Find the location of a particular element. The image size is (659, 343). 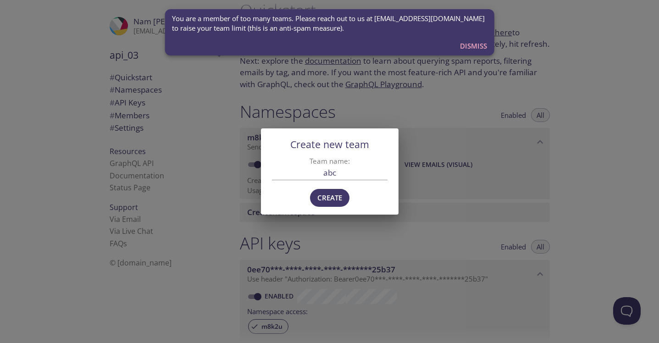

input: e.g. Acme Inc is located at coordinates (330, 172).